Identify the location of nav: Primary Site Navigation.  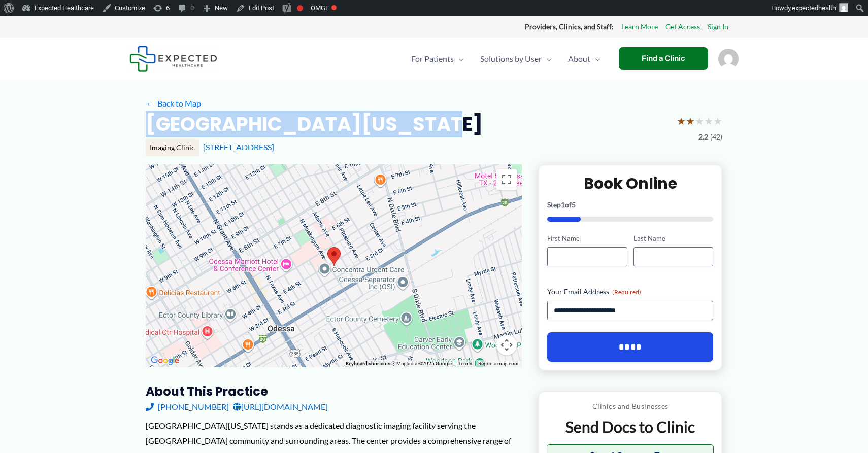
(506, 59).